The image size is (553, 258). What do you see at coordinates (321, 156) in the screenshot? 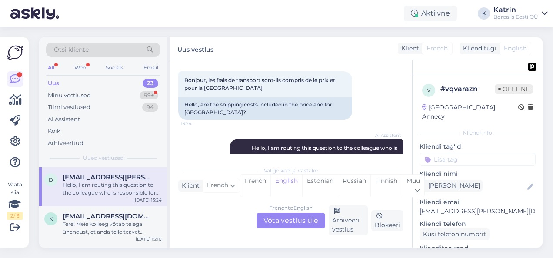
I see `span: Hello, I am routing this question to the colleague who is responsible for this topic. The reply m...` at bounding box center [321, 156].